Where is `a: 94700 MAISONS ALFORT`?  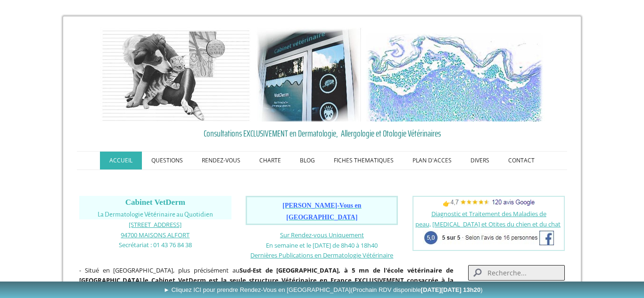
a: 94700 MAISONS ALFORT is located at coordinates (155, 234).